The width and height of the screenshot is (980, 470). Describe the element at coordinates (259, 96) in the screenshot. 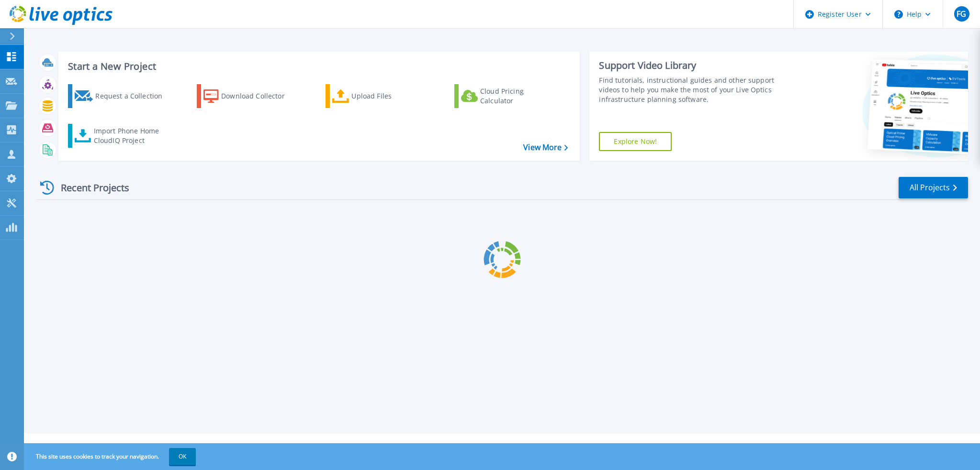

I see `div: Download Collector` at that location.